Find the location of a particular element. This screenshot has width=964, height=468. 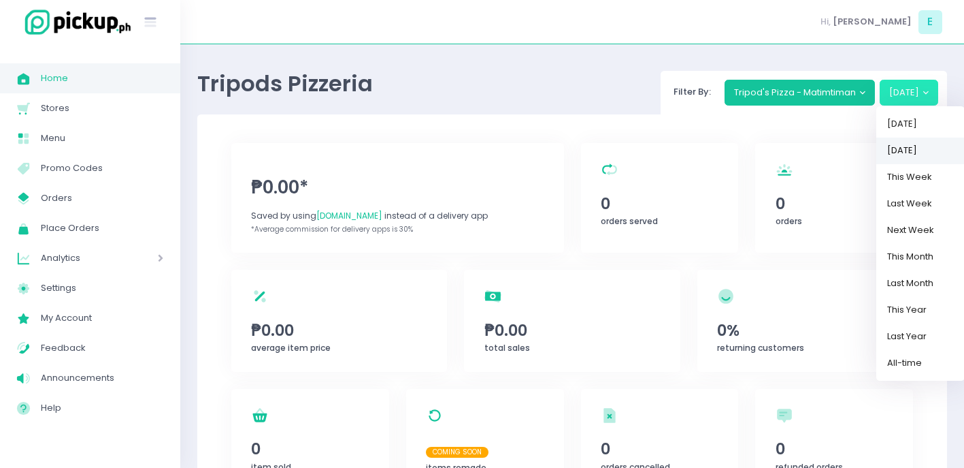

a: 0orders served is located at coordinates (660, 197).